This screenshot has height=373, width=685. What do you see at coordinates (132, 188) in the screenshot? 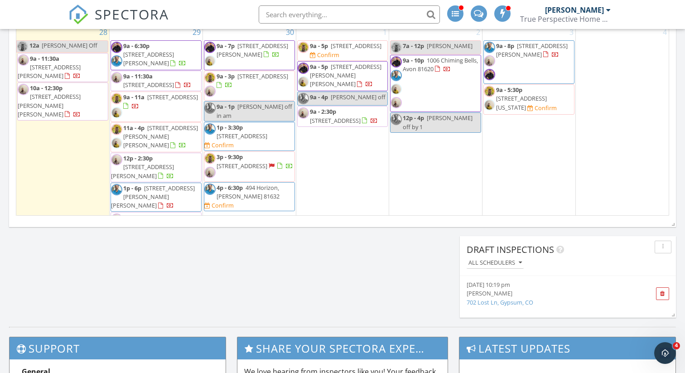
I see `span: 1p - 6p` at bounding box center [132, 188].